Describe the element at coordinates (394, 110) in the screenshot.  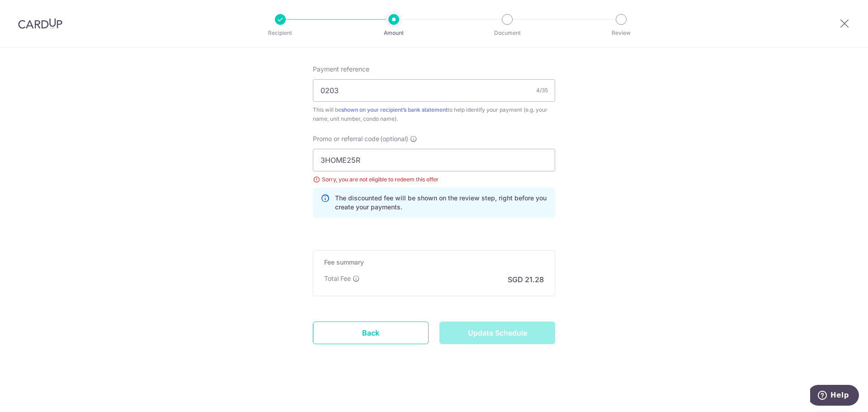
I see `a: shown on your recipient’s bank statement` at that location.